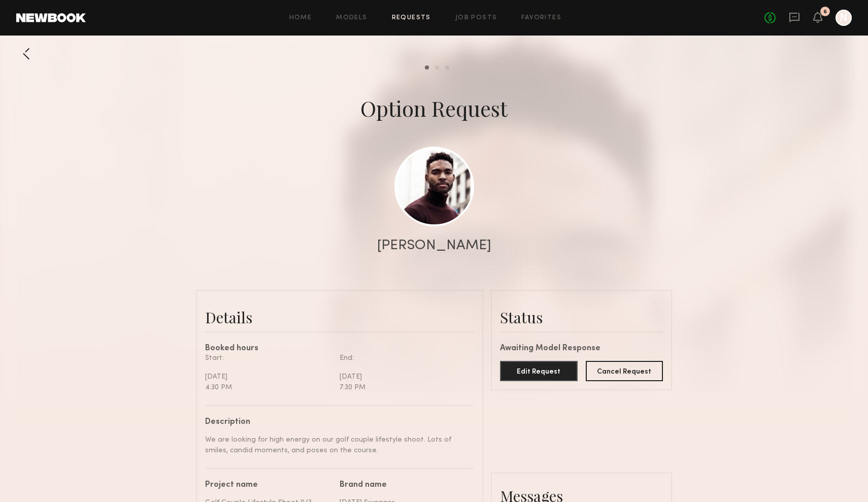 The width and height of the screenshot is (868, 502). Describe the element at coordinates (411, 18) in the screenshot. I see `a: Requests` at that location.